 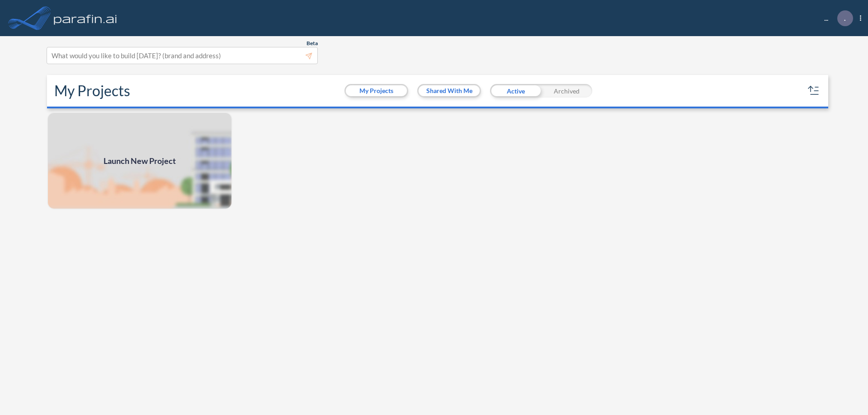 What do you see at coordinates (515, 91) in the screenshot?
I see `div: Active` at bounding box center [515, 91].